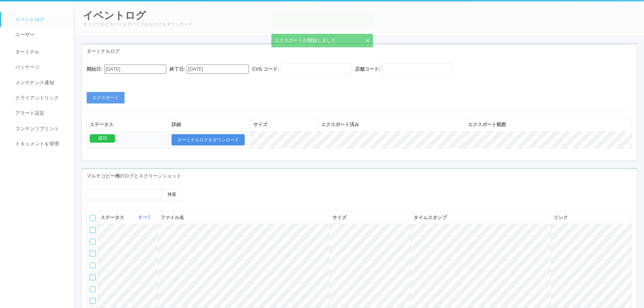  I want to click on a: パッケージ, so click(40, 67).